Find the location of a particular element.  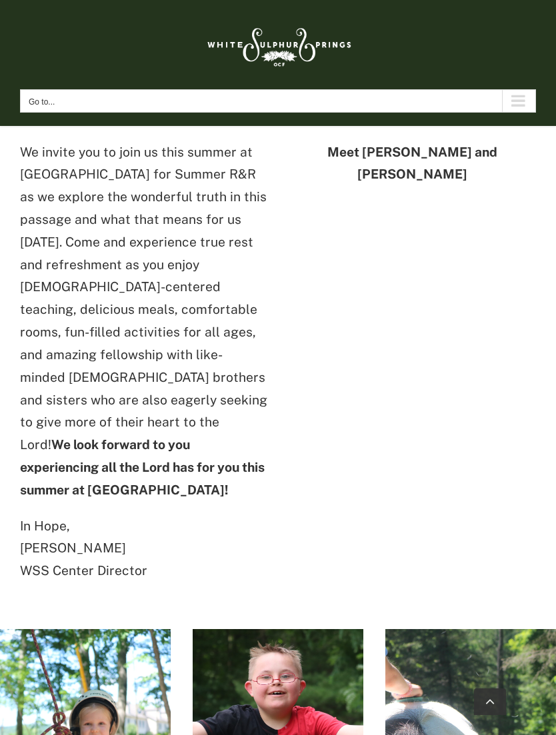

span: Go to... is located at coordinates (41, 102).